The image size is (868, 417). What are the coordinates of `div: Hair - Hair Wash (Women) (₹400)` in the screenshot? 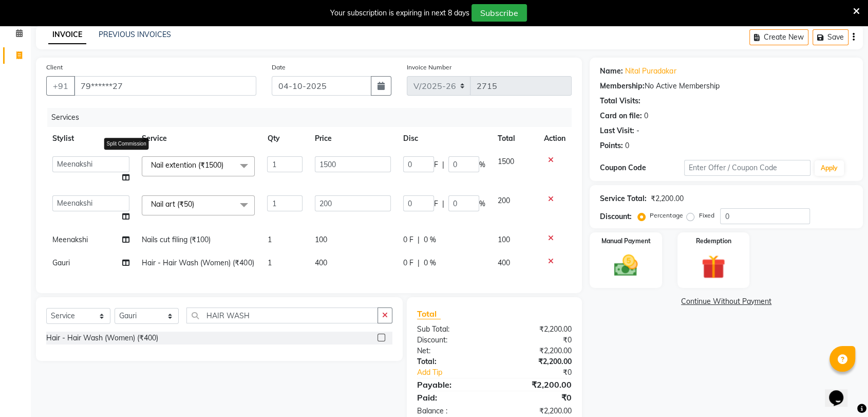 It's located at (102, 337).